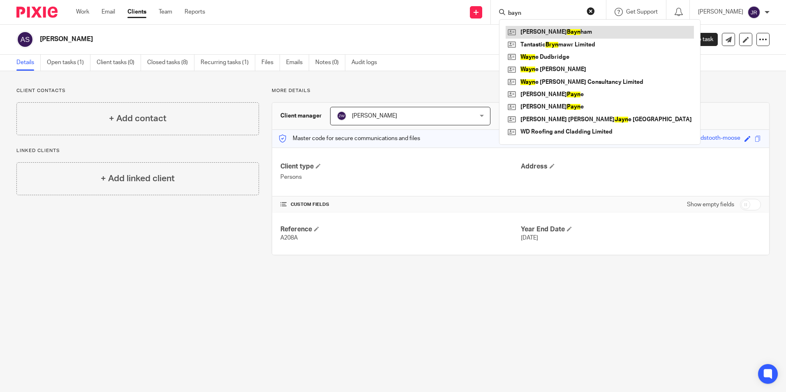  I want to click on a: Emails, so click(297, 62).